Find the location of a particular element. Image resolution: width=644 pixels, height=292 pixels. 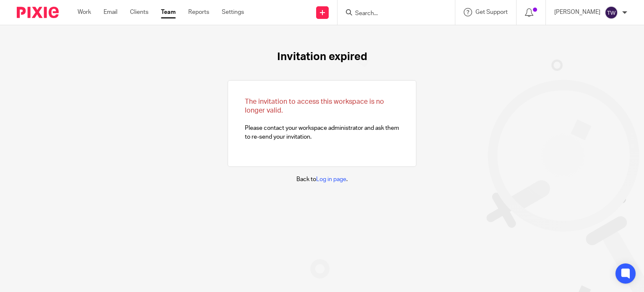

a: Settings is located at coordinates (233, 12).